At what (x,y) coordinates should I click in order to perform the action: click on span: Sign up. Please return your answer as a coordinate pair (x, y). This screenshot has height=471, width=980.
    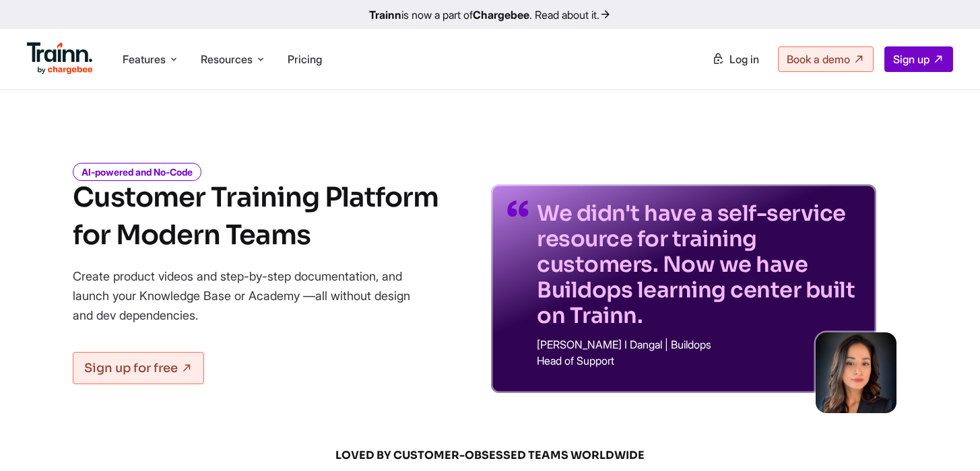
    Looking at the image, I should click on (911, 59).